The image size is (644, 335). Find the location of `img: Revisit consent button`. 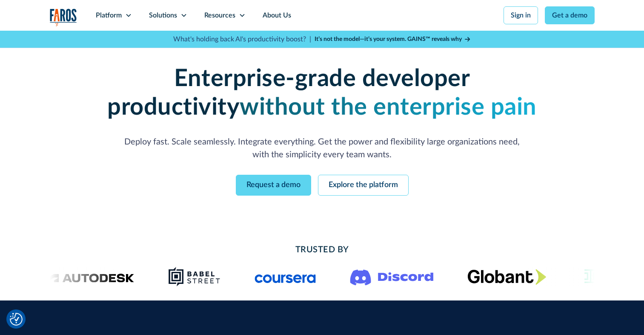

img: Revisit consent button is located at coordinates (16, 319).